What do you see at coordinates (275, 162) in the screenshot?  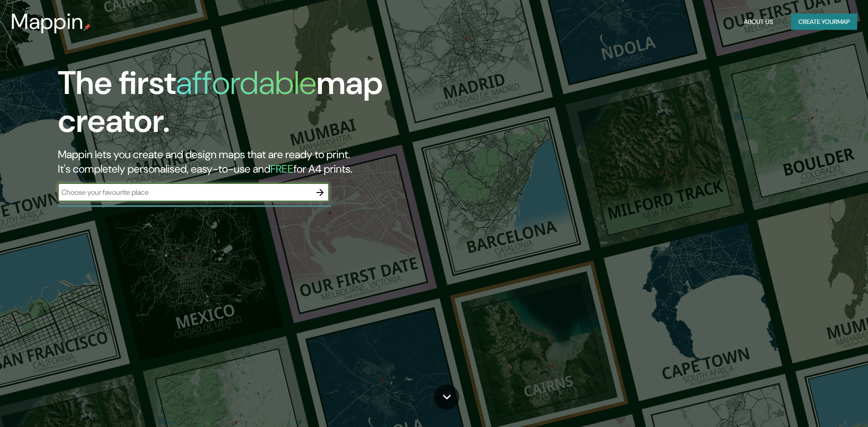 I see `h2: Mappin lets you create and design maps that are ready to print. It's completely personalised, eas...` at bounding box center [275, 162].